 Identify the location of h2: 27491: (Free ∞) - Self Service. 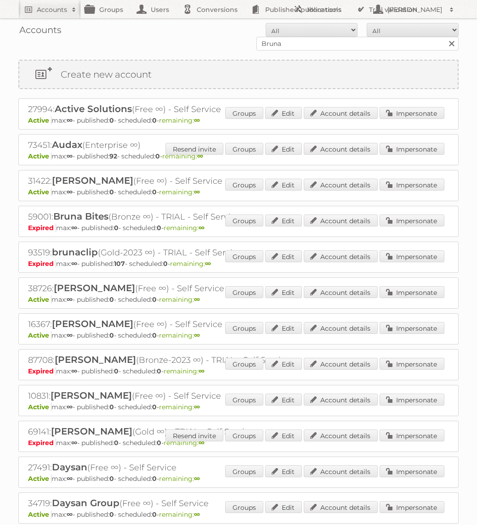
(189, 467).